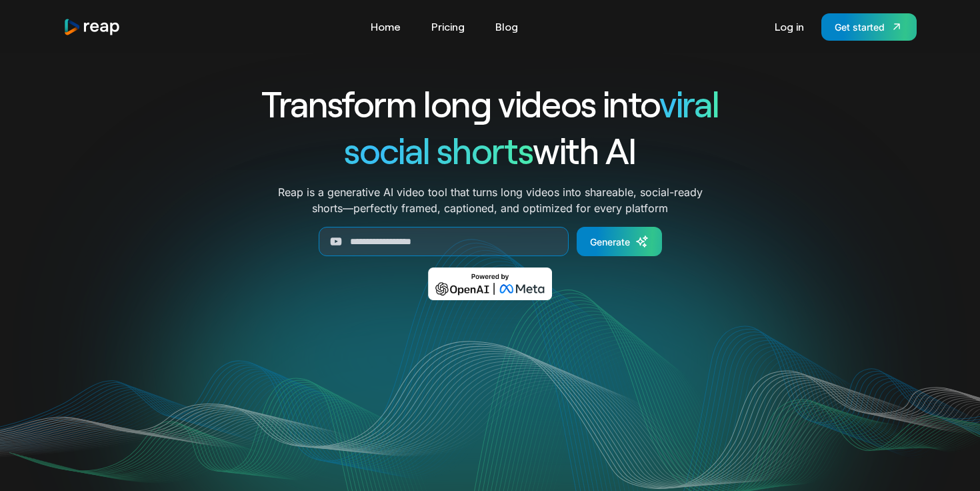  I want to click on h1: with AI, so click(490, 150).